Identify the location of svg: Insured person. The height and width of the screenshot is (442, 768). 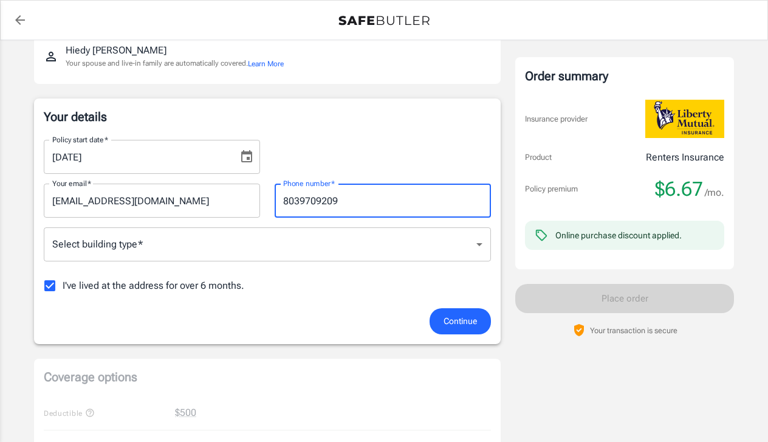
(51, 57).